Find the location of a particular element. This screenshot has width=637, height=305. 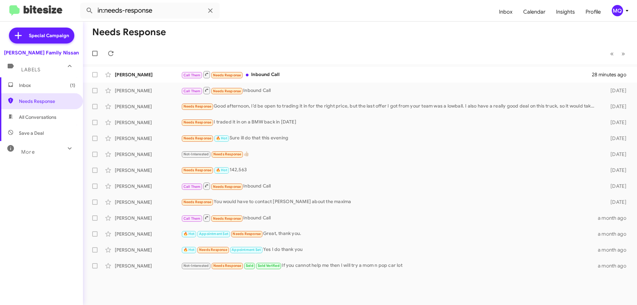

span: Insights is located at coordinates (566, 12).